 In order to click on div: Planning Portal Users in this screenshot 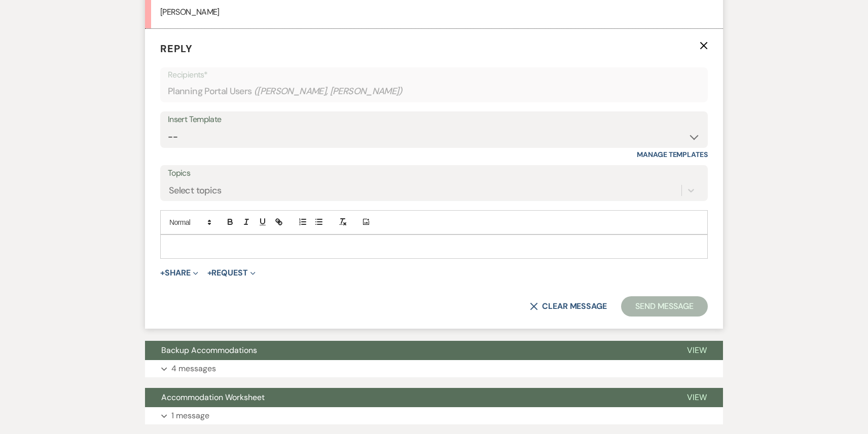, I will do `click(434, 91)`.